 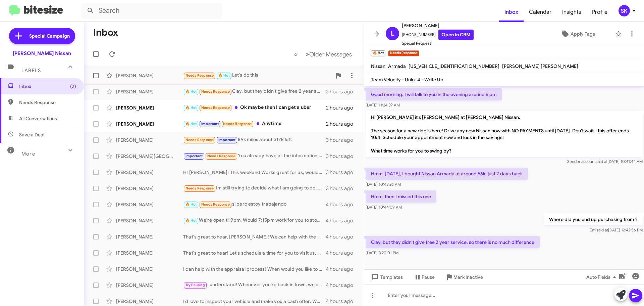 What do you see at coordinates (403, 54) in the screenshot?
I see `small: Needs Response` at bounding box center [403, 54].